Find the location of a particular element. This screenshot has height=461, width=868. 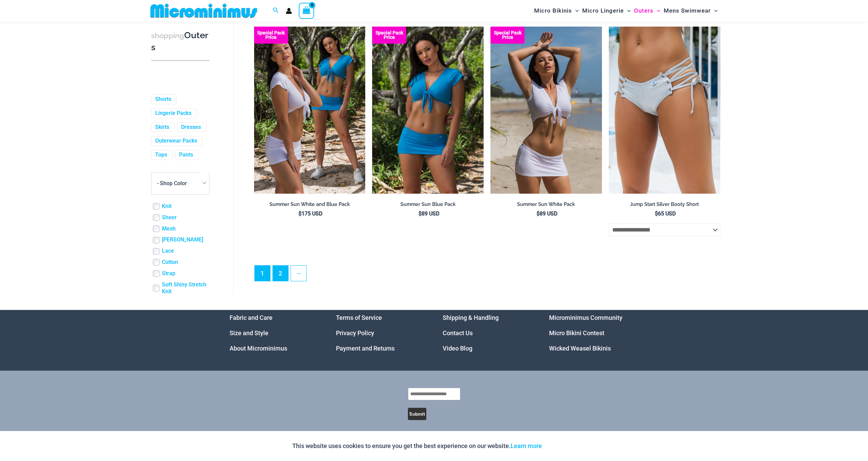

a: OutersMenu ToggleMenu Toggle is located at coordinates (647, 10).